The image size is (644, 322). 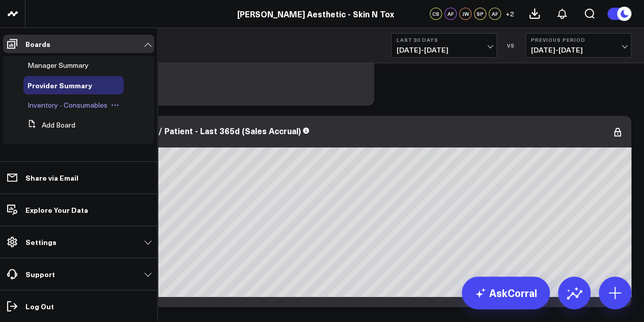 I want to click on button: +2, so click(x=510, y=13).